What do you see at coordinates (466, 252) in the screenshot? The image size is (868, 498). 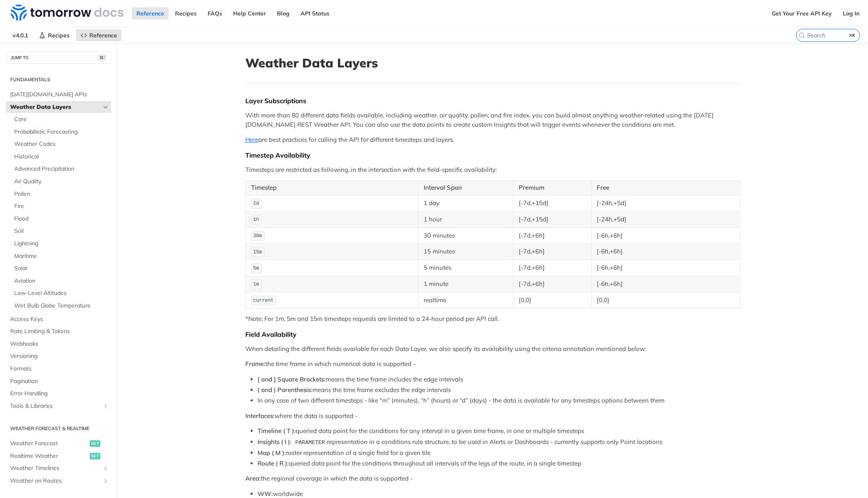 I see `td: 15 minutes` at bounding box center [466, 252].